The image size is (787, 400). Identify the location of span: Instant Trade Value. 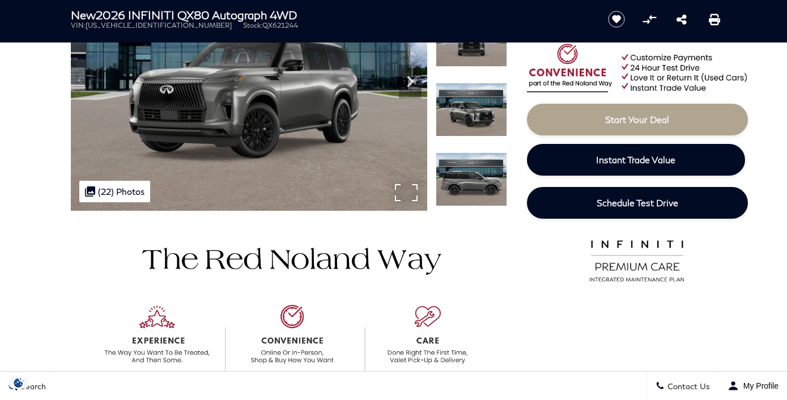
(636, 159).